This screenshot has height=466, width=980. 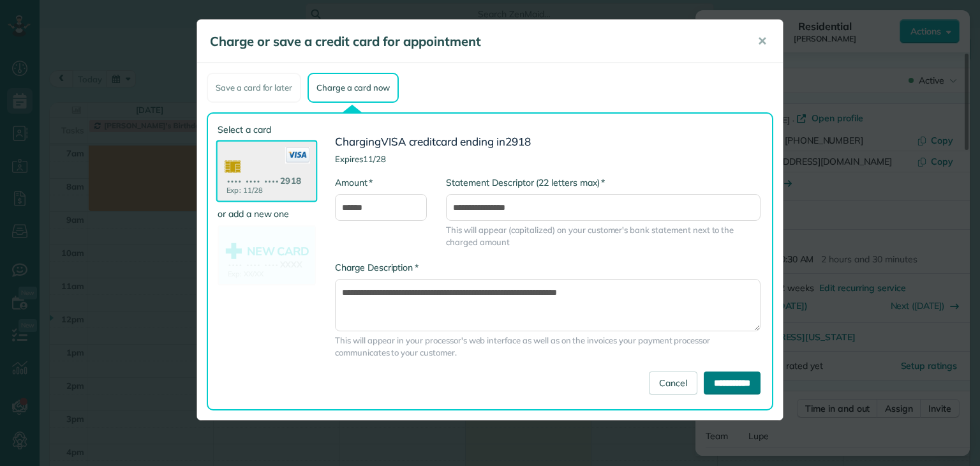 I want to click on label: Select a card, so click(x=267, y=130).